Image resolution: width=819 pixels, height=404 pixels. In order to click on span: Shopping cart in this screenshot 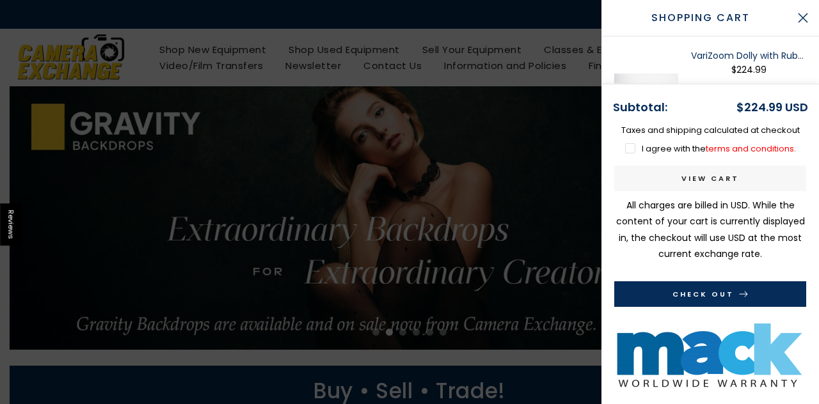, I will do `click(700, 18)`.